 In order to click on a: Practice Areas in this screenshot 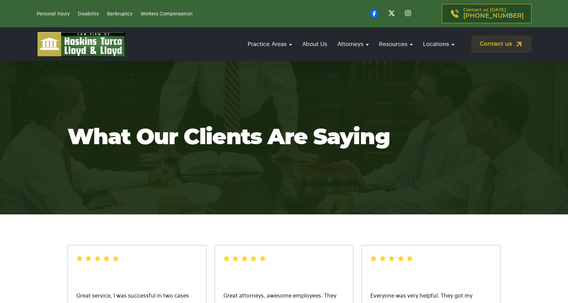, I will do `click(270, 44)`.